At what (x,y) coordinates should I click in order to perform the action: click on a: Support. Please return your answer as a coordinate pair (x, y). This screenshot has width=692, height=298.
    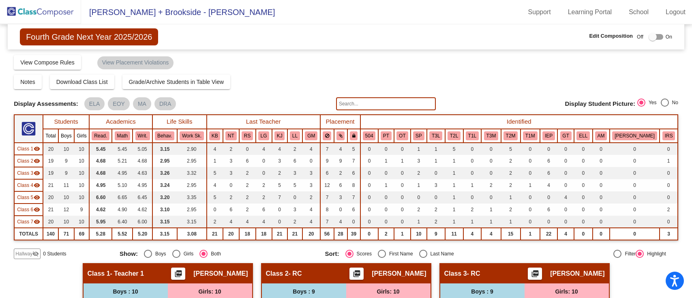
    Looking at the image, I should click on (539, 12).